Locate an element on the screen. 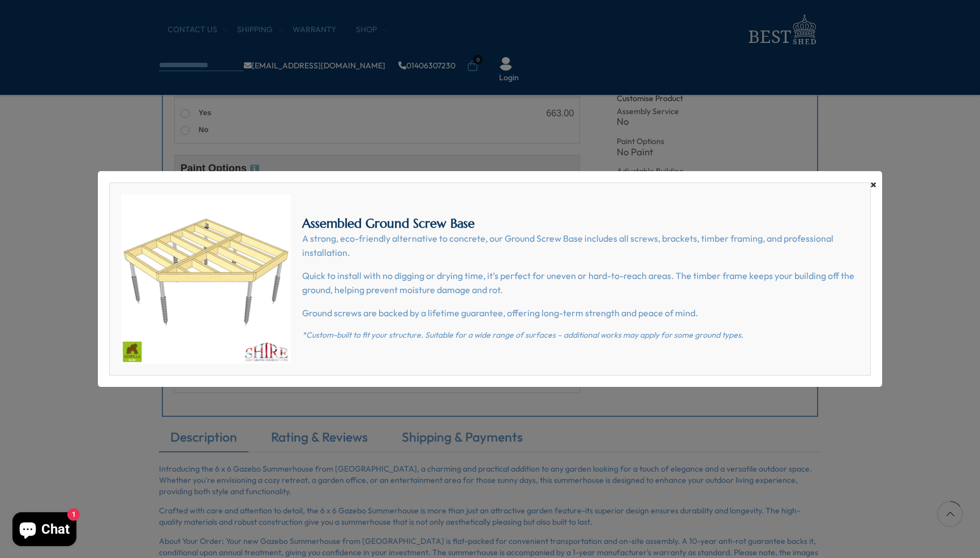  inbox-online-store-chat: Shopify online store chat is located at coordinates (44, 531).